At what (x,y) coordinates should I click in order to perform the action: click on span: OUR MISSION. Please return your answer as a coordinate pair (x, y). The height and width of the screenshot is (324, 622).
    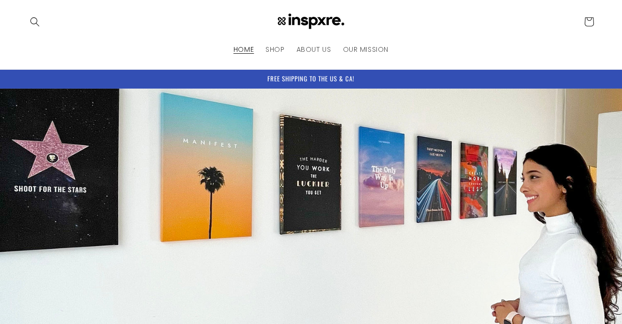
    Looking at the image, I should click on (366, 49).